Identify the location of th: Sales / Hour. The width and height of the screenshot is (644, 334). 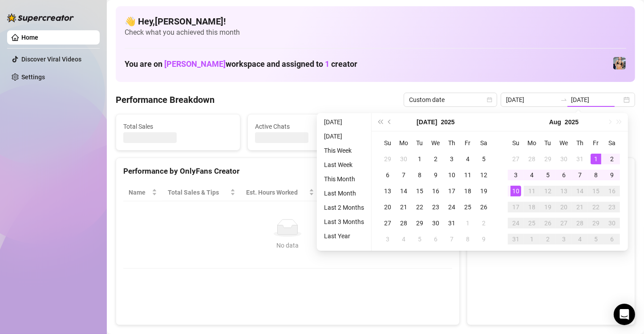
(349, 192).